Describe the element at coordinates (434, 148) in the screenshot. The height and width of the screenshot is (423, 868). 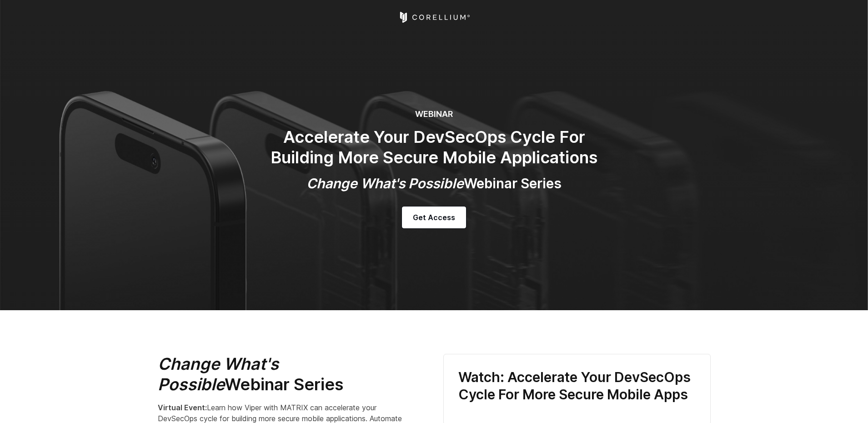
I see `h2: Accelerate Your DevSecOps Cycle For Building More Secure Mobile Applications` at that location.